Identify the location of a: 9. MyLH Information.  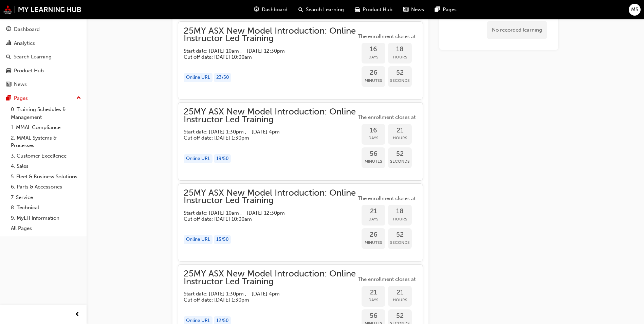
(46, 218).